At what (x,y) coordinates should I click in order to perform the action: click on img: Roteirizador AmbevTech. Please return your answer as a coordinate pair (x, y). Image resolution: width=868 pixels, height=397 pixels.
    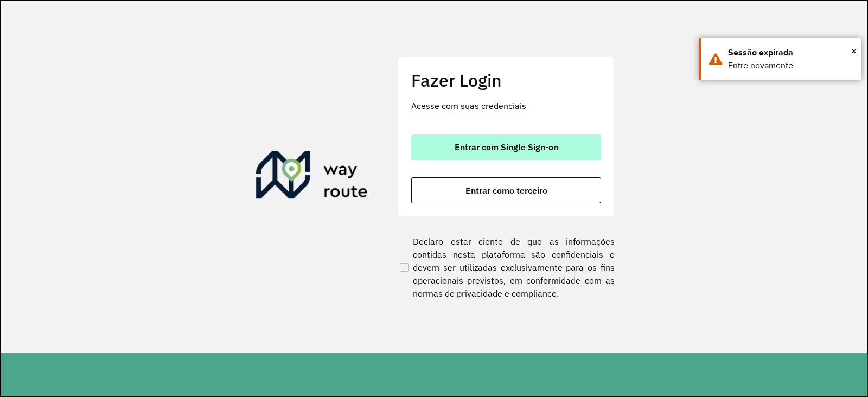
    Looking at the image, I should click on (312, 177).